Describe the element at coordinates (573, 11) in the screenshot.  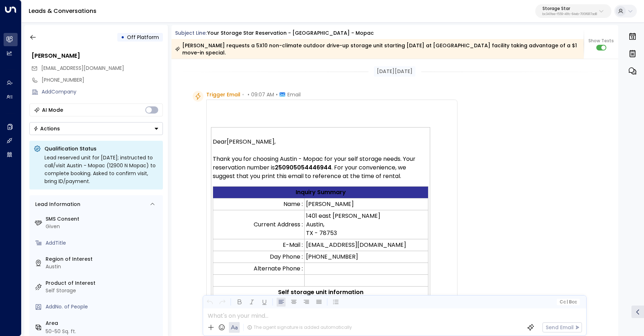
I see `button: Storage Starbc340fee-f559-48fc-84eb-70f3f6817ad8` at that location.